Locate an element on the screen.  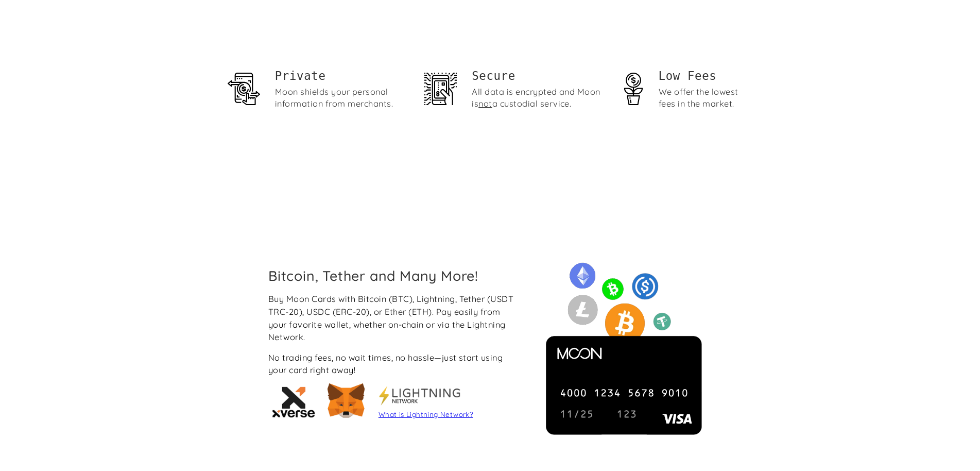
img: Privacy is located at coordinates (243, 89).